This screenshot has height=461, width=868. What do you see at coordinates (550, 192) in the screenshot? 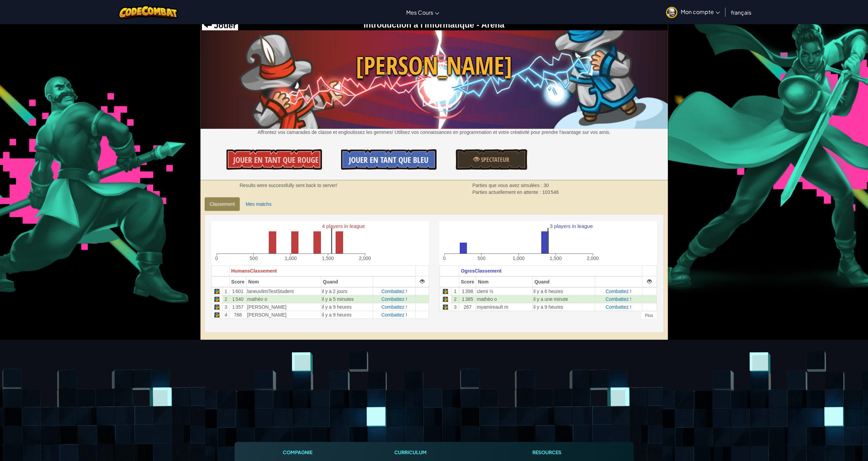
I see `span: 103 546` at bounding box center [550, 192].